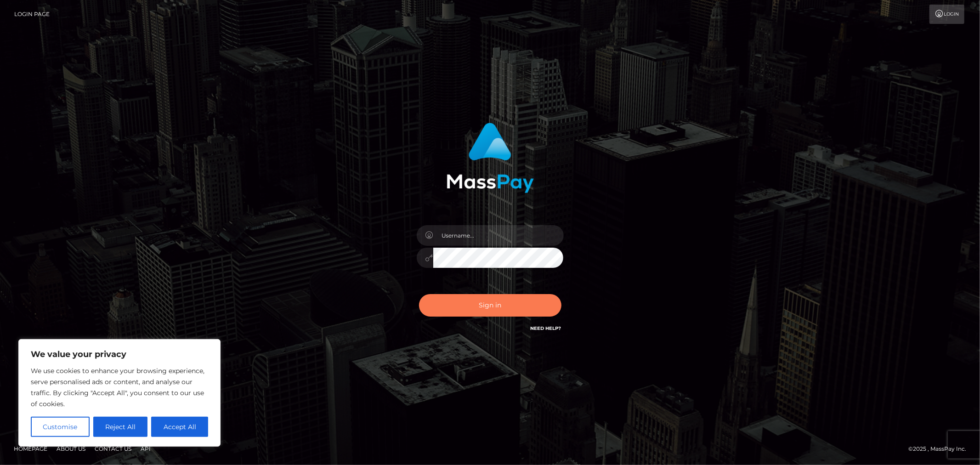 The image size is (980, 465). What do you see at coordinates (61, 427) in the screenshot?
I see `button: Customise` at bounding box center [61, 427].